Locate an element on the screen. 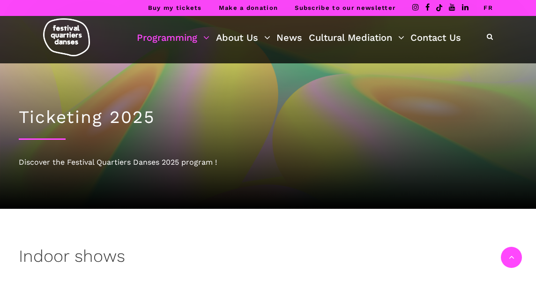 The image size is (536, 282). a: Programming is located at coordinates (173, 37).